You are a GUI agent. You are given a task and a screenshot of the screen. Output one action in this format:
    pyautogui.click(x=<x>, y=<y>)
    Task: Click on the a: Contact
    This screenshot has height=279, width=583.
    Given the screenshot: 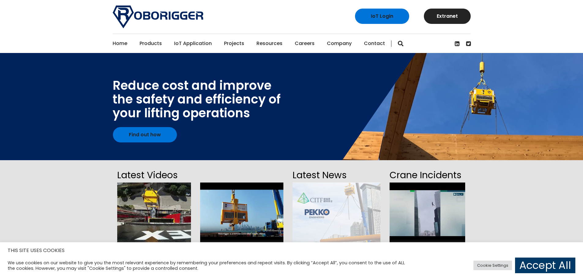 What is the action you would take?
    pyautogui.click(x=375, y=43)
    